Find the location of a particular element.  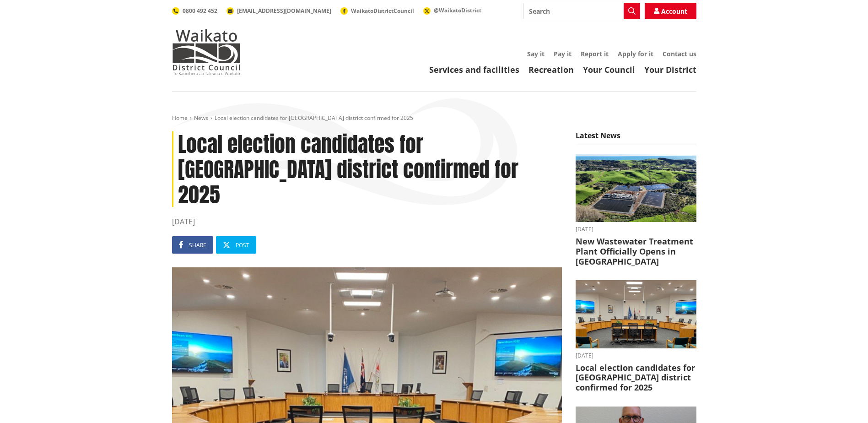

span: WaikatoDistrictCouncil is located at coordinates (383, 11).